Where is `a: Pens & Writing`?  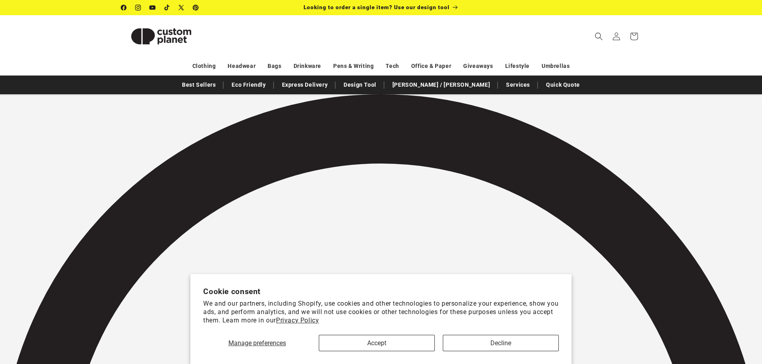 a: Pens & Writing is located at coordinates (353, 66).